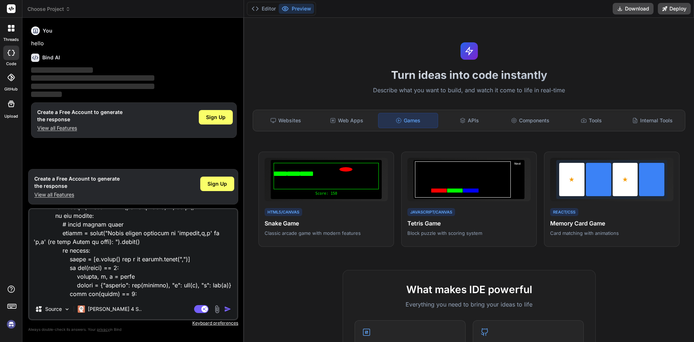  I want to click on div: Next, so click(518, 179).